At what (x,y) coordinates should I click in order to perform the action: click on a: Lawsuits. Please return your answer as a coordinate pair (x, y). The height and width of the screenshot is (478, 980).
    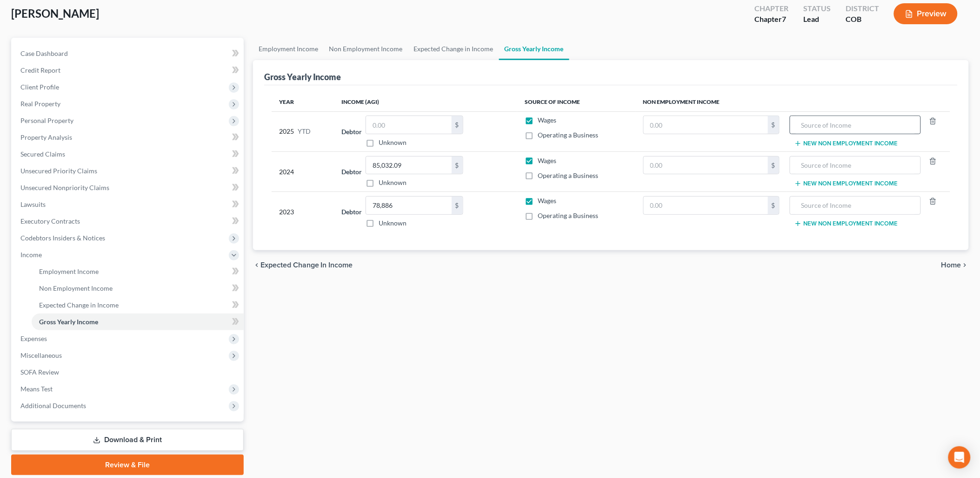
    Looking at the image, I should click on (128, 204).